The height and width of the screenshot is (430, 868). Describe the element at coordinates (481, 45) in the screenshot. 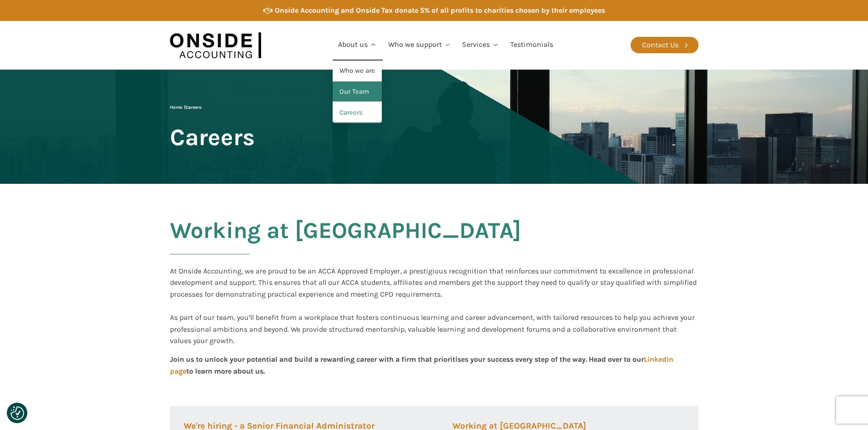

I see `a: Services` at that location.